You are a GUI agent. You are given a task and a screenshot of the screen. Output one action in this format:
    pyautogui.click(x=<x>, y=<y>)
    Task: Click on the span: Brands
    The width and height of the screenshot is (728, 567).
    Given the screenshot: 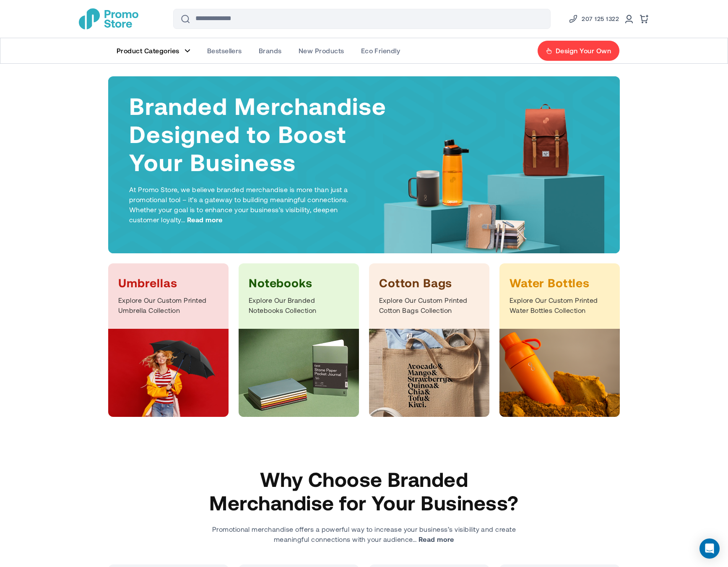 What is the action you would take?
    pyautogui.click(x=270, y=50)
    